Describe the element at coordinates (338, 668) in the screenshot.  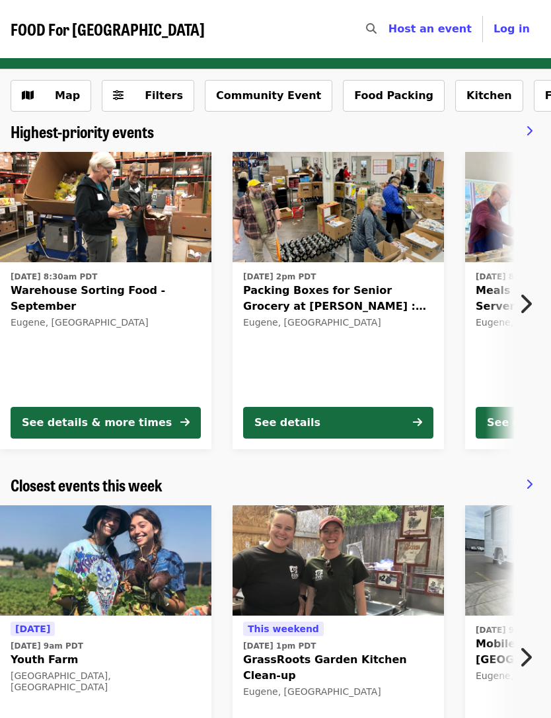
I see `span: GrassRoots Garden Kitchen Clean-up` at that location.